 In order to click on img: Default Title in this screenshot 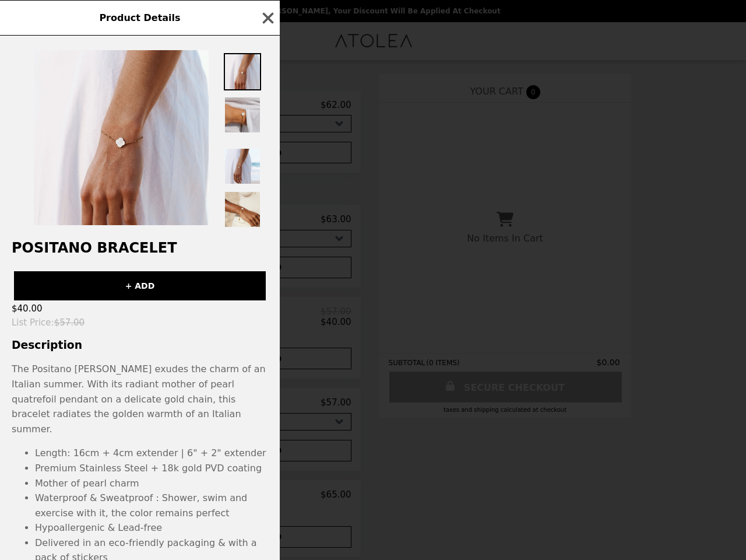, I will do `click(121, 138)`.